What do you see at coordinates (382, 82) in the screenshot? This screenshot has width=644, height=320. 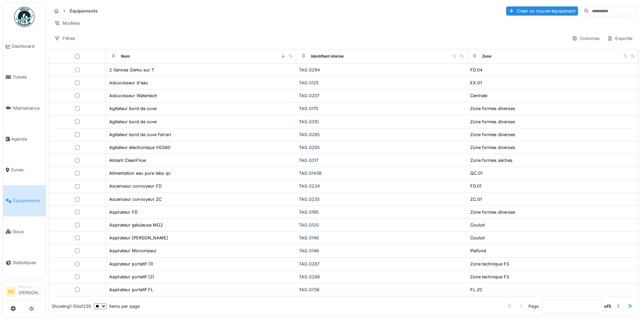 I see `div: TAG.0125` at bounding box center [382, 82].